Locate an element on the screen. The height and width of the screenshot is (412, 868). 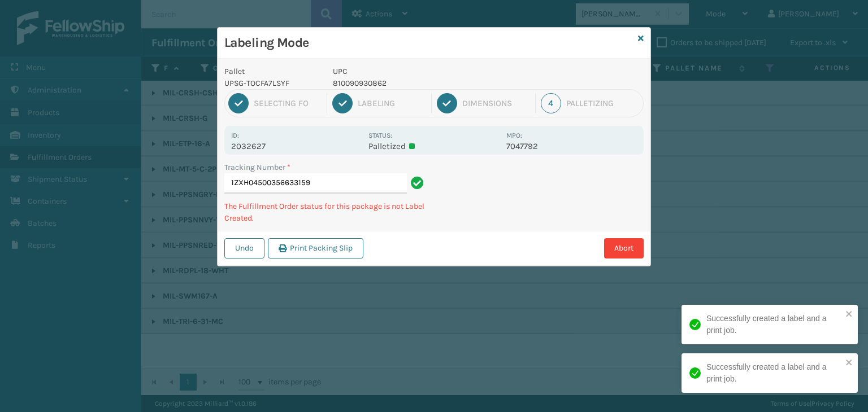
p: 2032627 is located at coordinates (296, 146).